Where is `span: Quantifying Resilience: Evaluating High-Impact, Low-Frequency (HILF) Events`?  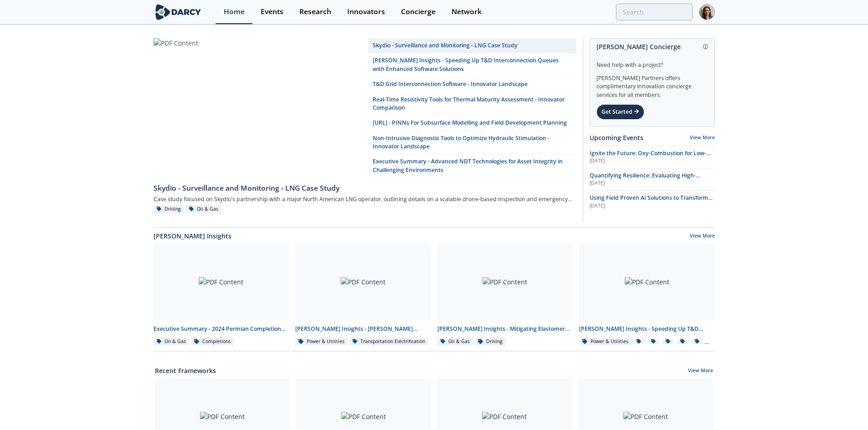
span: Quantifying Resilience: Evaluating High-Impact, Low-Frequency (HILF) Events is located at coordinates (644, 179).